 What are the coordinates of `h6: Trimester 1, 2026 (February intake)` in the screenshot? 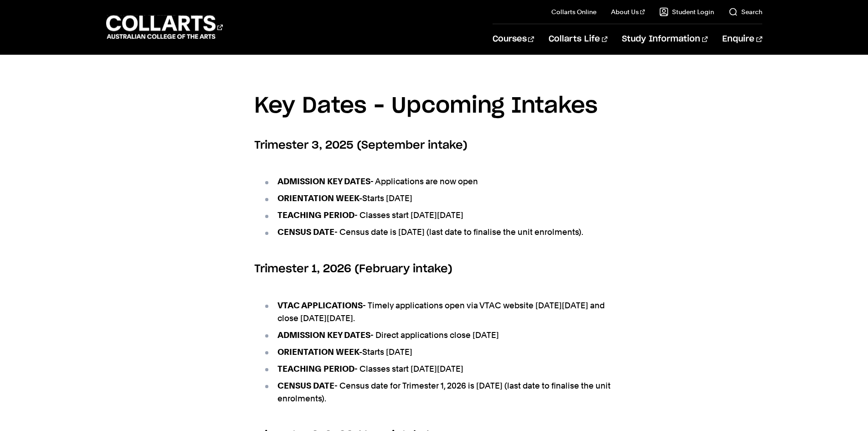 It's located at (434, 269).